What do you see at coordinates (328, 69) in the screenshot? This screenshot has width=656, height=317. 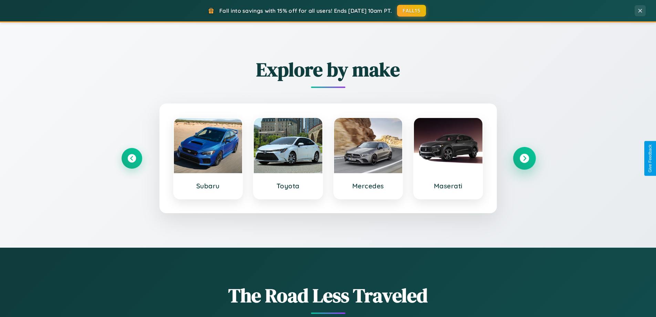 I see `h2: Explore by make` at bounding box center [328, 69].